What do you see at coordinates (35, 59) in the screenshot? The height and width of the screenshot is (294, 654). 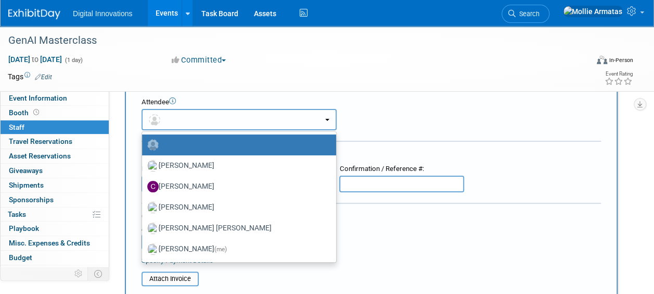 I see `span: to` at bounding box center [35, 59].